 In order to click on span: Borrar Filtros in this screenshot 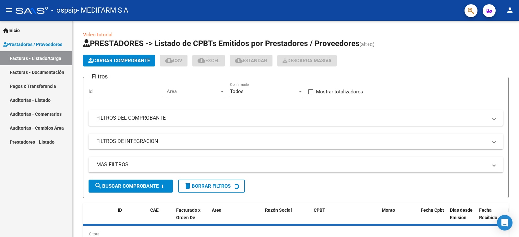, I will do `click(207, 186)`.